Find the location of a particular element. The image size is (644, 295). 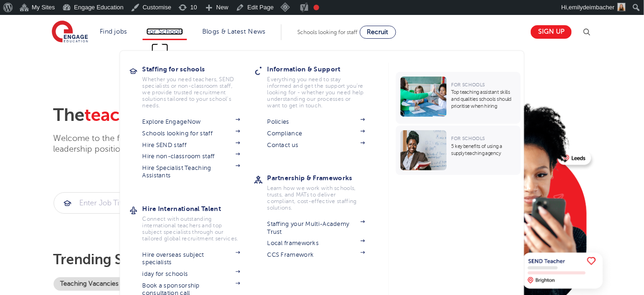

a: Local frameworks is located at coordinates (316, 243).